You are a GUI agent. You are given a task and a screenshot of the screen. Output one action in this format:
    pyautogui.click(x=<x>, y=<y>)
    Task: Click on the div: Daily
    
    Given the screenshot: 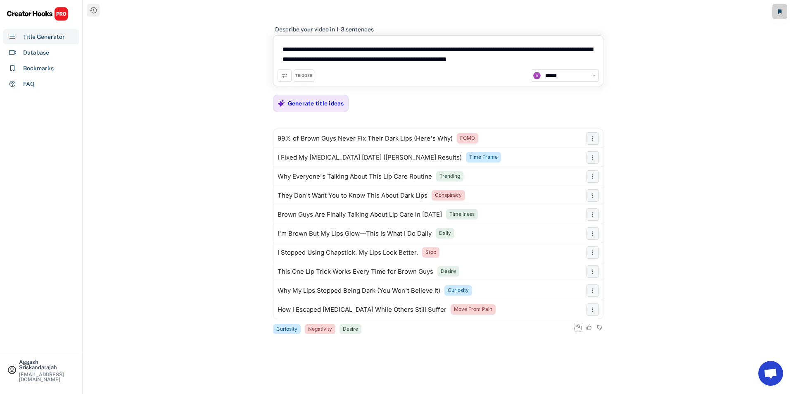 What is the action you would take?
    pyautogui.click(x=445, y=233)
    